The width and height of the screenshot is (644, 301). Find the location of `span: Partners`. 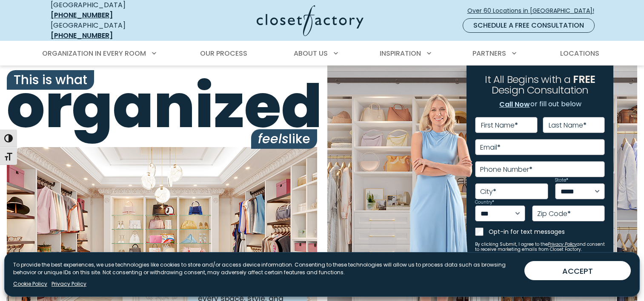

span: Partners is located at coordinates (489, 53).